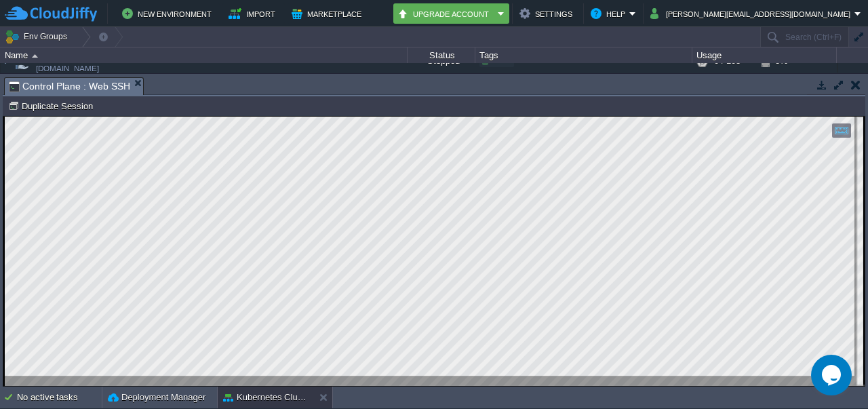 The height and width of the screenshot is (409, 868). Describe the element at coordinates (59, 397) in the screenshot. I see `div: No active tasks` at that location.